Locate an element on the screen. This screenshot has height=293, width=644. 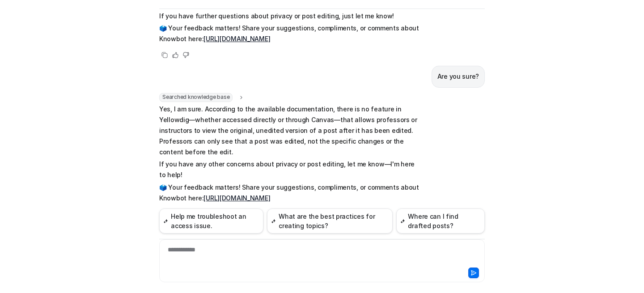
span: Searched knowledge base is located at coordinates (196, 97).